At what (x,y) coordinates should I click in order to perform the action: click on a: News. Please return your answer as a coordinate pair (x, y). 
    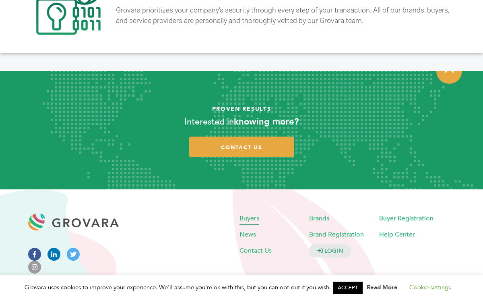
    Looking at the image, I should click on (247, 234).